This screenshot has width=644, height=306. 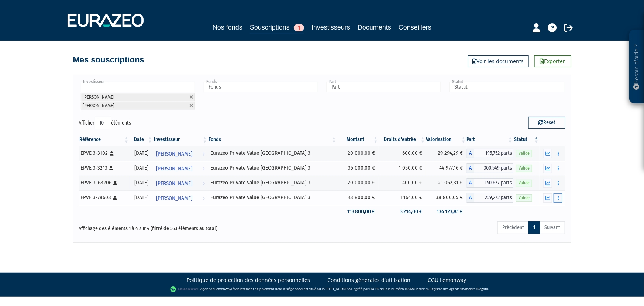 What do you see at coordinates (534, 228) in the screenshot?
I see `a: 1` at bounding box center [534, 228].